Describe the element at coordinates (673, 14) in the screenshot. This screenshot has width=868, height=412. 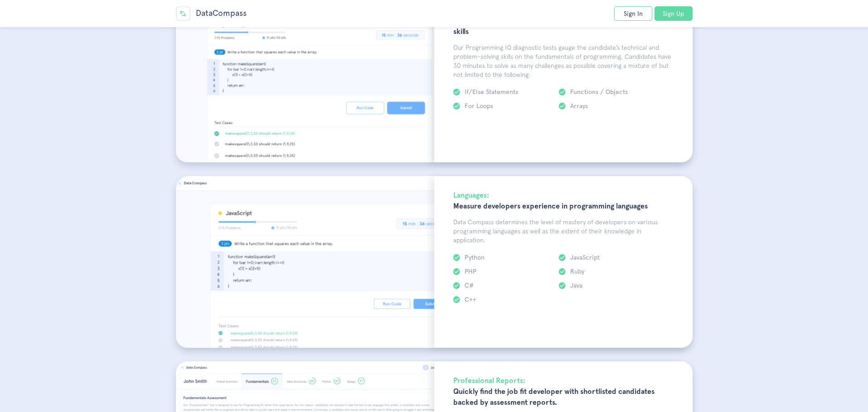
I see `a: Sign Up` at that location.